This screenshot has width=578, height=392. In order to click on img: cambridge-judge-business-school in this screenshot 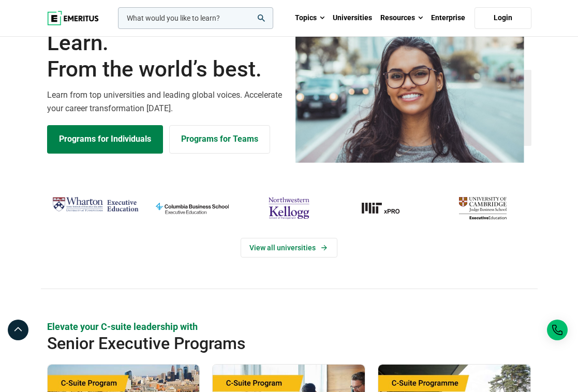, I will do `click(482, 208)`.